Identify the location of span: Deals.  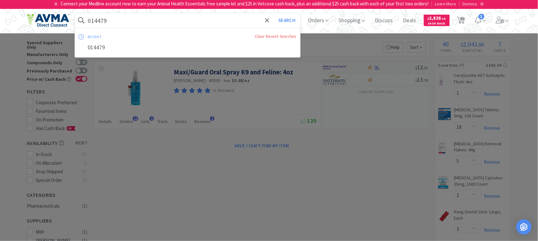
(409, 20).